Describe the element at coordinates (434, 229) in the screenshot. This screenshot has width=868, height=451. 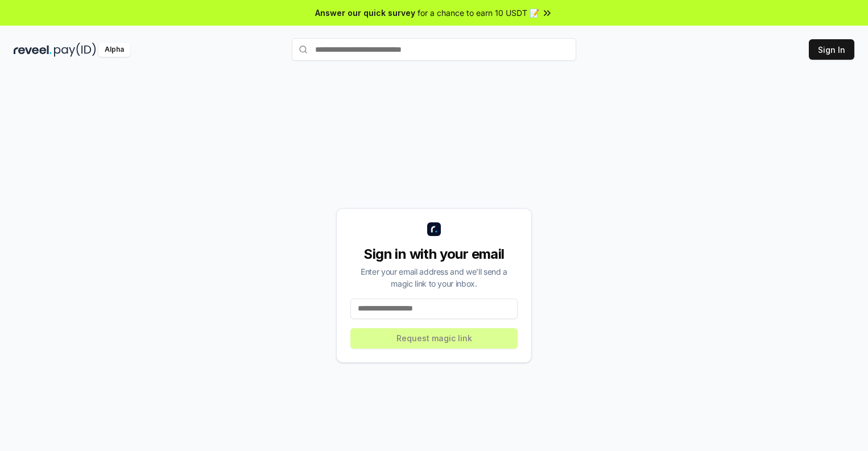
I see `img: logo_small` at that location.